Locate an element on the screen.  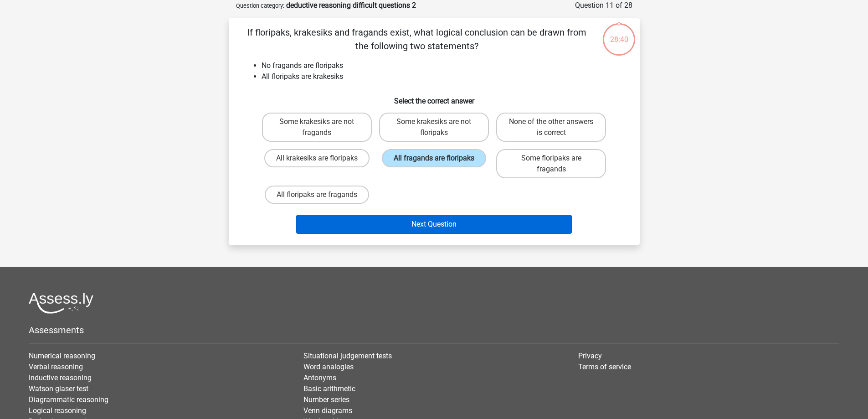
button: Next Question is located at coordinates (434, 224).